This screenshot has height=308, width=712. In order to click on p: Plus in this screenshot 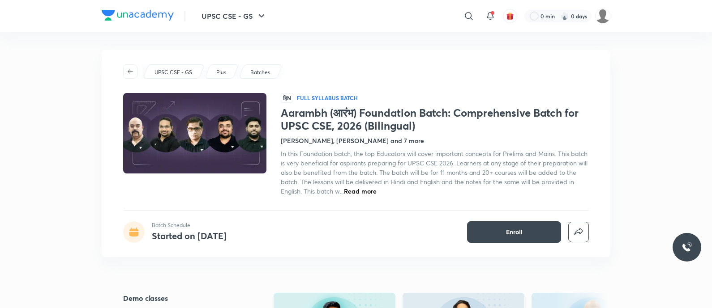, I will do `click(221, 73)`.